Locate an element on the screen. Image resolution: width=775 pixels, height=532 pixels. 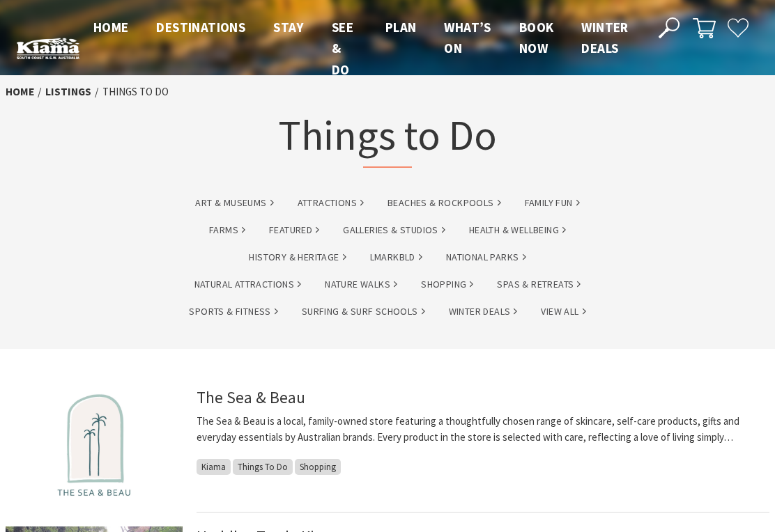
a: Natural Attractions is located at coordinates (248, 284).